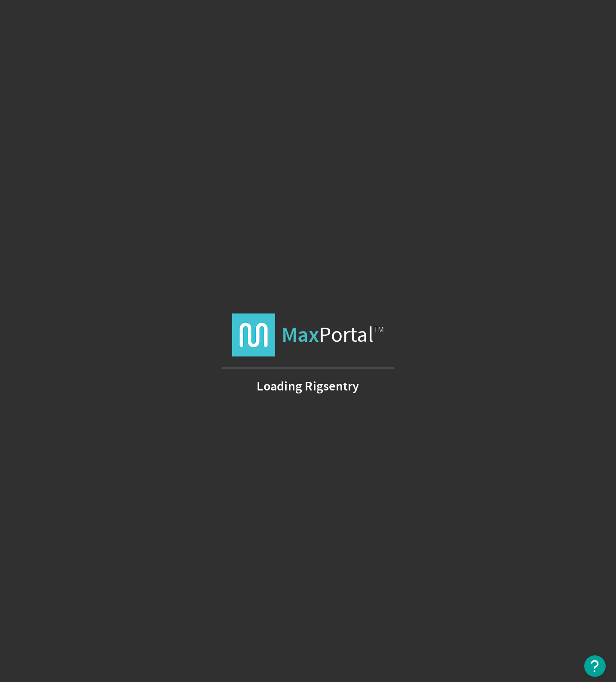  I want to click on strong: Loading Rigsentry, so click(308, 386).